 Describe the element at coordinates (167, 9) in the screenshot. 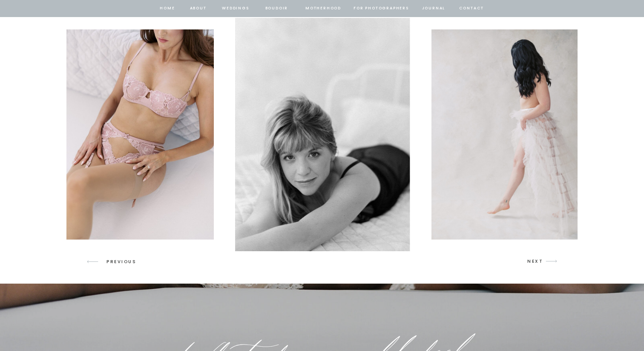

I see `nav: home` at that location.